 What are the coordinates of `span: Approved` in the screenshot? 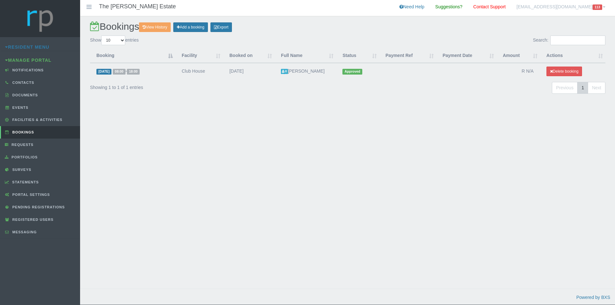 It's located at (352, 71).